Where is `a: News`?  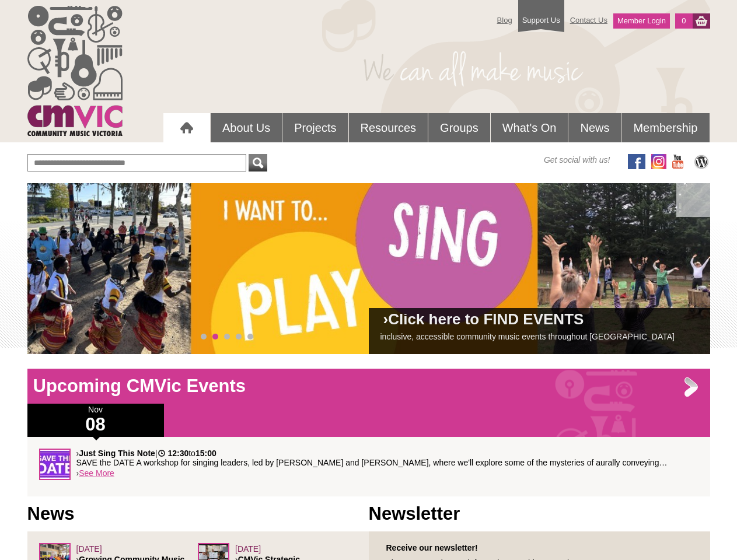 a: News is located at coordinates (594, 128).